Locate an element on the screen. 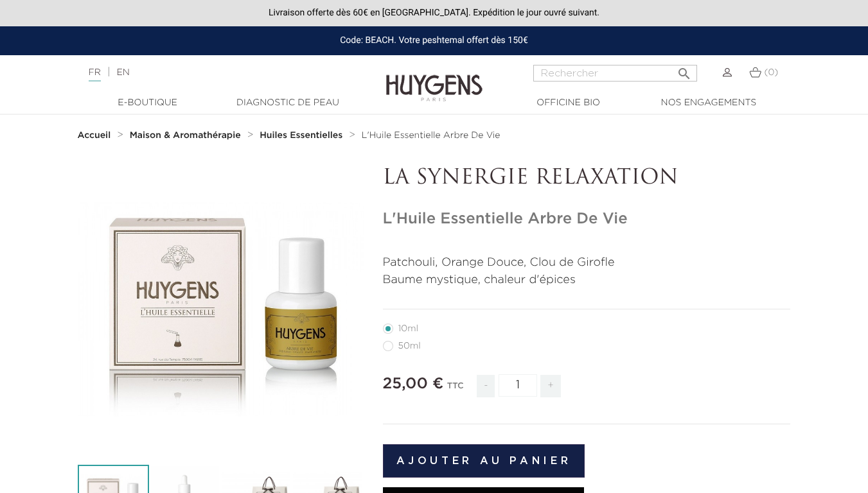 This screenshot has width=868, height=493. input: Rechercher is located at coordinates (614, 74).